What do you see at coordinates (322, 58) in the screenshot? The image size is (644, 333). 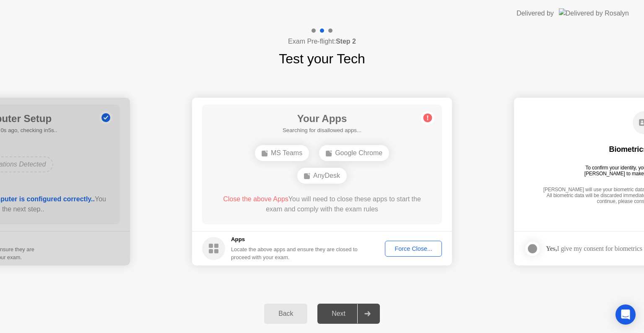 I see `h1: Test your Tech` at bounding box center [322, 58].